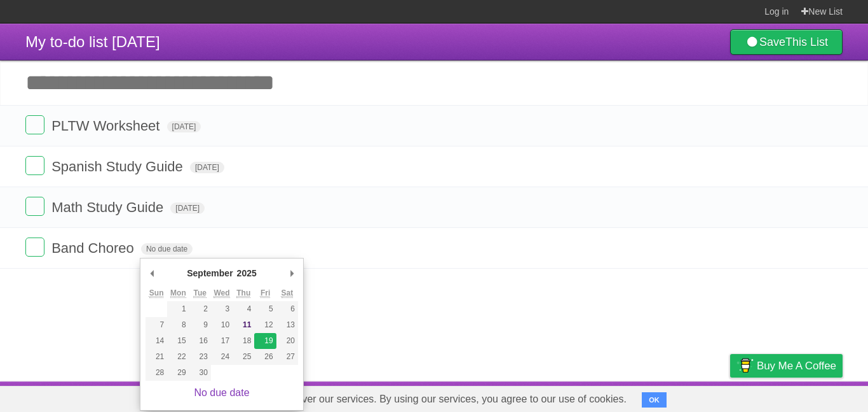  What do you see at coordinates (265, 309) in the screenshot?
I see `button: 5` at bounding box center [265, 309].